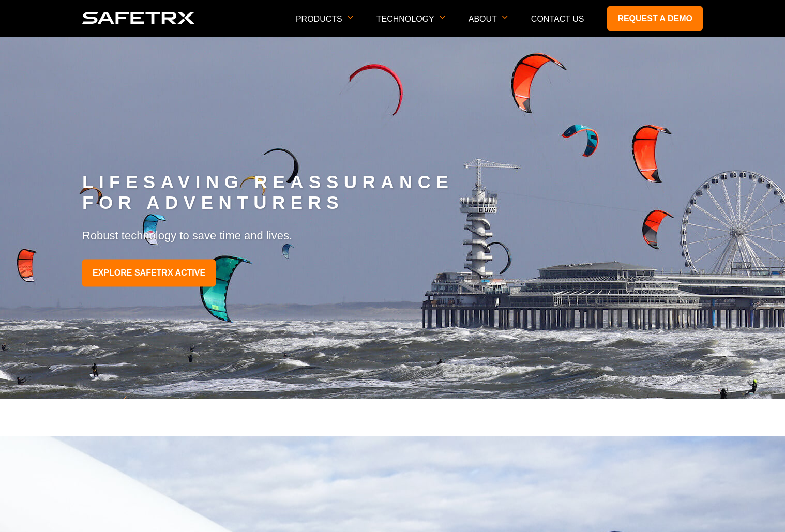 The height and width of the screenshot is (532, 785). Describe the element at coordinates (392, 193) in the screenshot. I see `h2: LIFESAVING REASSURANCE FOR ADVENTURERS` at that location.